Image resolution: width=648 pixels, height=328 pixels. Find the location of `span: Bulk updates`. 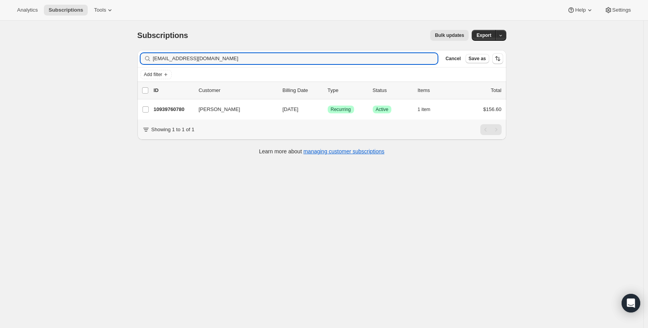

span: Bulk updates is located at coordinates (450, 35).